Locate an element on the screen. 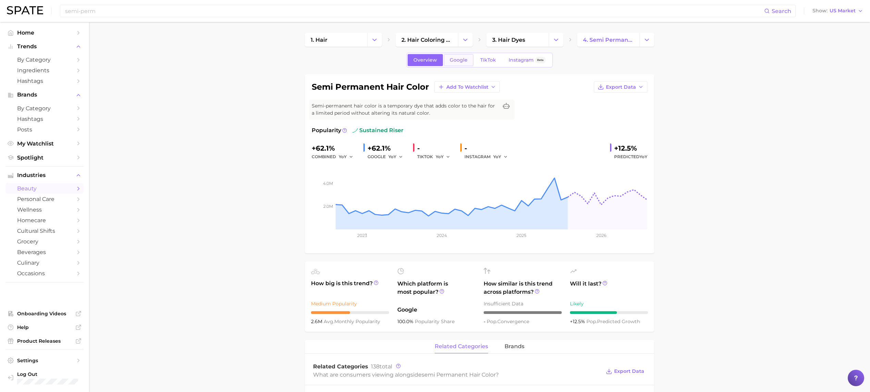  span: 3. hair dyes is located at coordinates (509, 40).